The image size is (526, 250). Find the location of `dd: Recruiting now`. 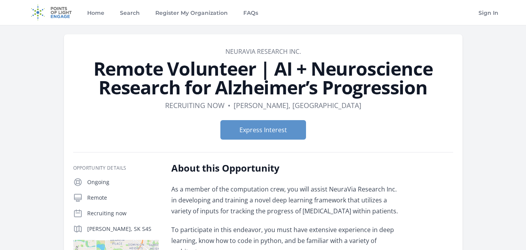

dd: Recruiting now is located at coordinates (195, 105).